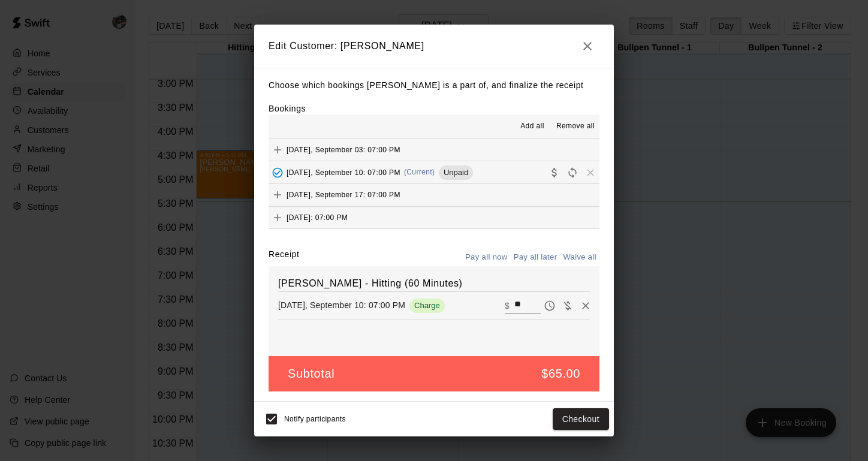 The width and height of the screenshot is (868, 461). I want to click on label: Receipt, so click(283, 258).